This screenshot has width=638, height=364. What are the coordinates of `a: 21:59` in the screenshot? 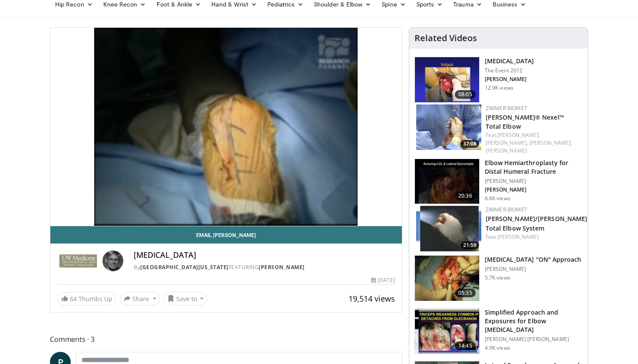 It's located at (448, 229).